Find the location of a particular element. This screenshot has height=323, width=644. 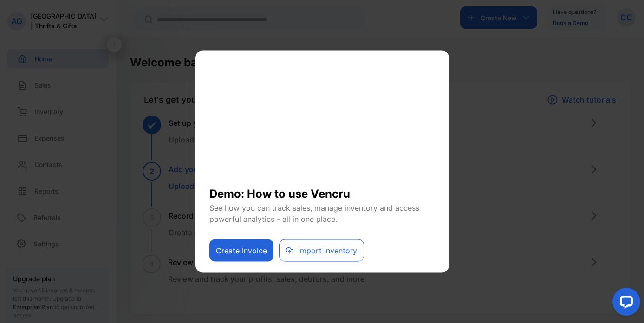

button: Open LiveChat chat widget is located at coordinates (22, 18).